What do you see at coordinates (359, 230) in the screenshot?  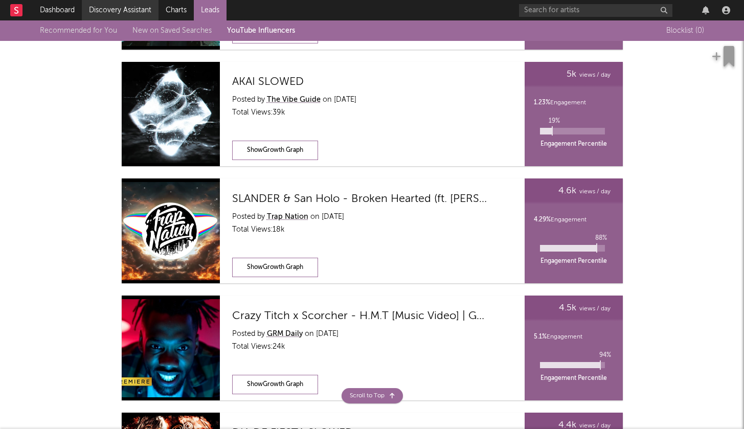 I see `div: Total Views: 18k` at bounding box center [359, 230].